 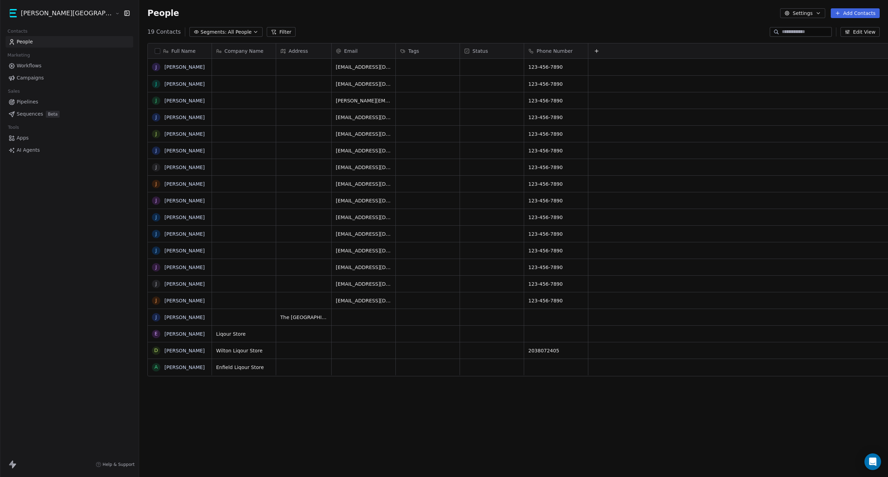 I want to click on span: Sequences, so click(x=30, y=114).